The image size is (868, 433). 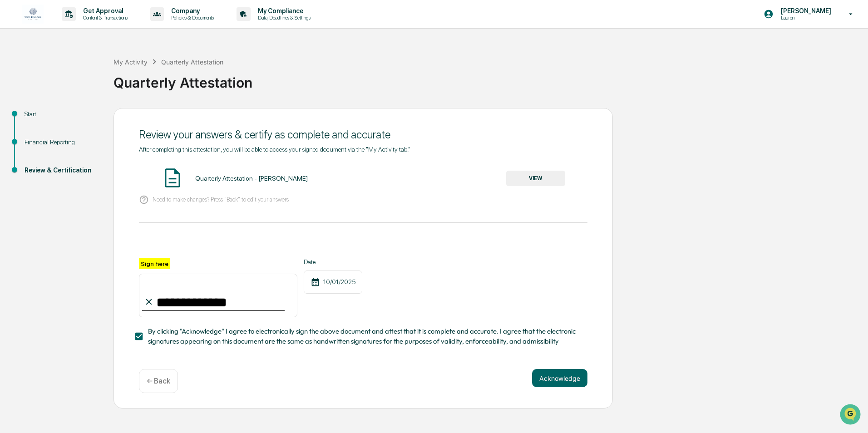 What do you see at coordinates (38, 136) in the screenshot?
I see `span: Data Lookup` at bounding box center [38, 136].